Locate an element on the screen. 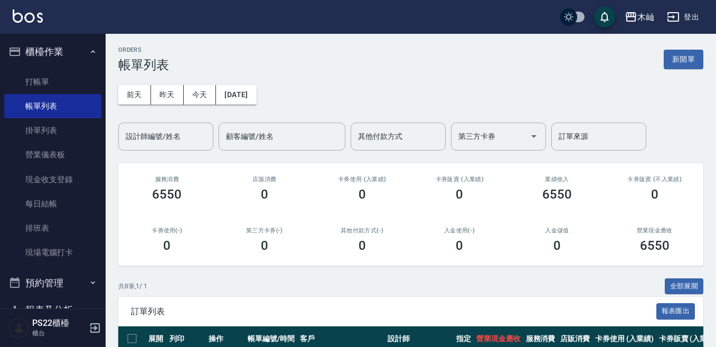 This screenshot has height=347, width=716. div: 木屾 is located at coordinates (646, 17).